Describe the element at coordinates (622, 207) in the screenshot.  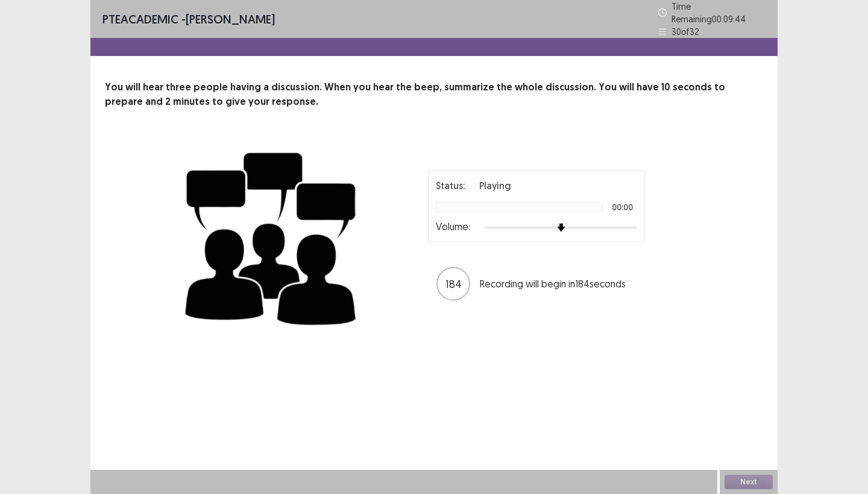
I see `p: 00:00` at that location.